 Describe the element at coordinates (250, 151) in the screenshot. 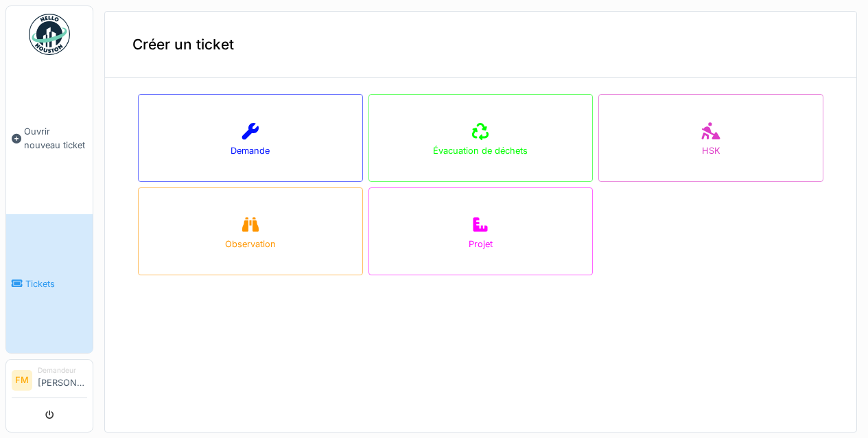

I see `div: Demande` at that location.